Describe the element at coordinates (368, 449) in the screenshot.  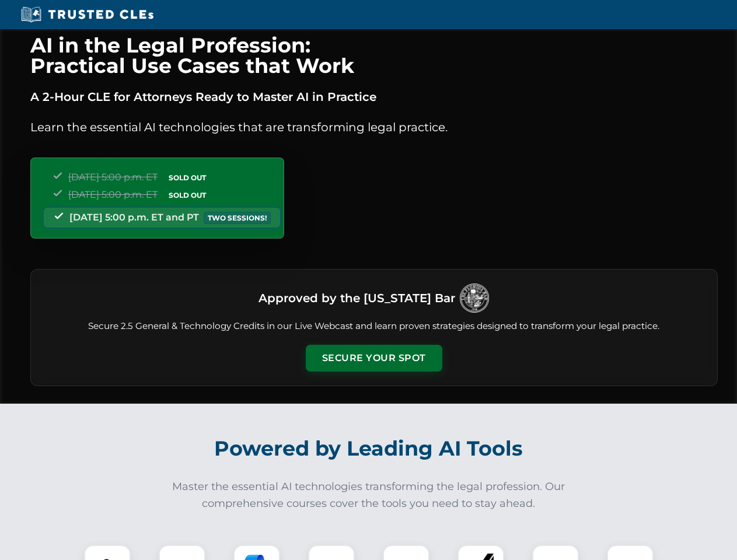
I see `h2: Powered by Leading AI Tools` at that location.